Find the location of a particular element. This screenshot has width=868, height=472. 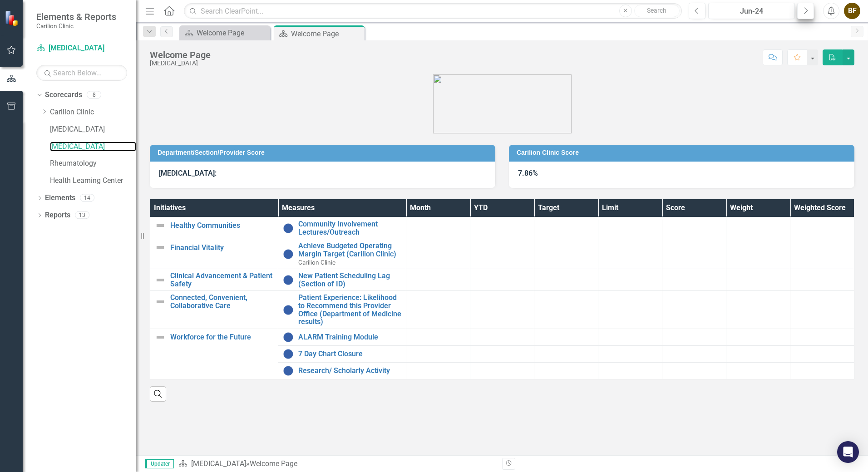

a: ALARM Training Module is located at coordinates (350, 337).